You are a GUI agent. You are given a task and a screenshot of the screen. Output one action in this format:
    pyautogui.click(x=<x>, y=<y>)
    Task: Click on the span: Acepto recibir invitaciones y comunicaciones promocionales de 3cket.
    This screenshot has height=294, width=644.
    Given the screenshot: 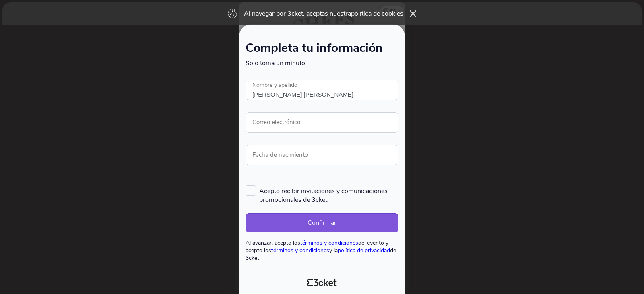 What is the action you would take?
    pyautogui.click(x=329, y=194)
    